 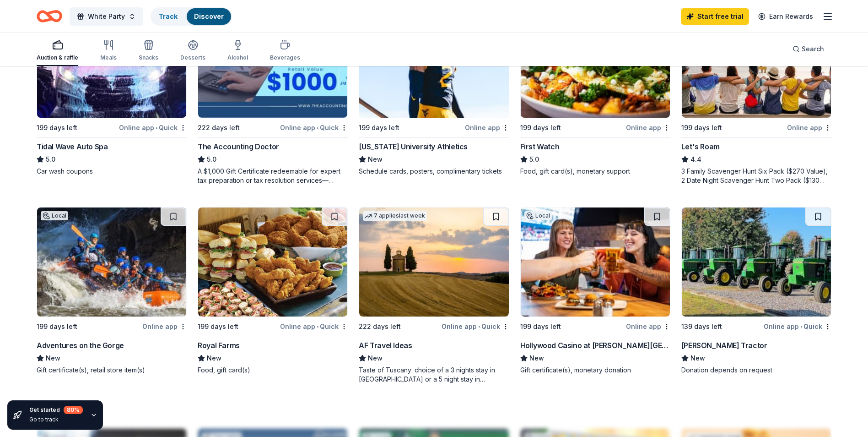 I want to click on div: Food, gift card(s), monetary support, so click(x=595, y=171).